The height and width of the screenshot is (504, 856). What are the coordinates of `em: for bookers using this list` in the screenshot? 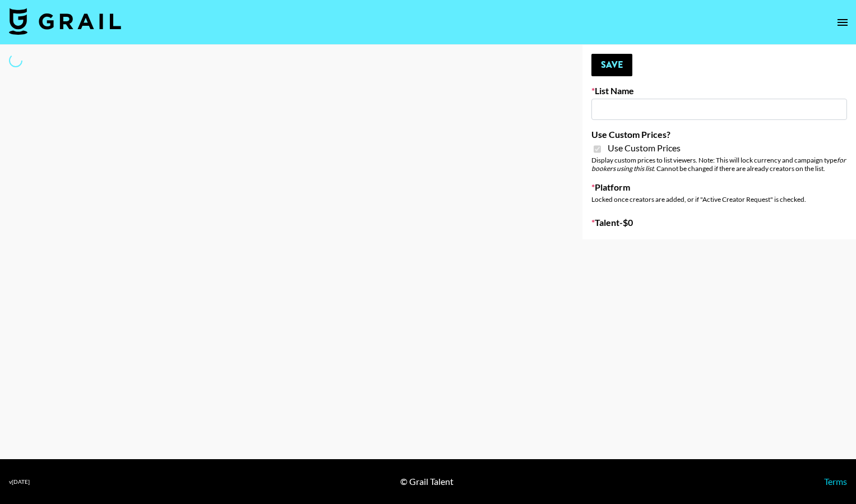 It's located at (719, 164).